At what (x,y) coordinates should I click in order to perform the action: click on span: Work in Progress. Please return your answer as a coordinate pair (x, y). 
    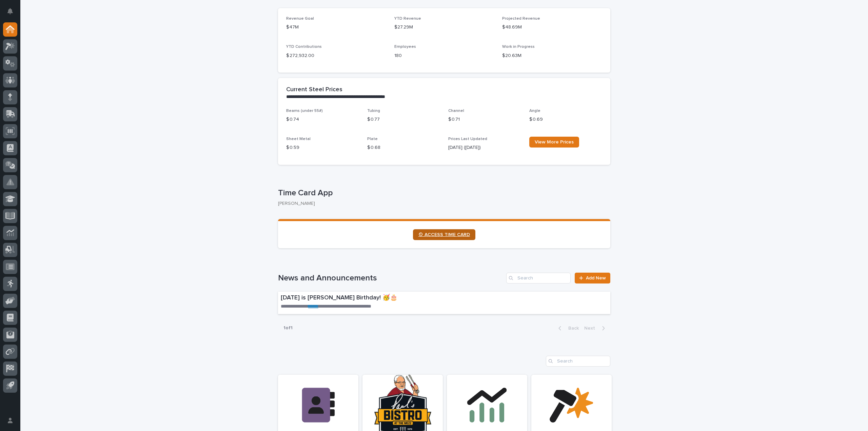
    Looking at the image, I should click on (518, 47).